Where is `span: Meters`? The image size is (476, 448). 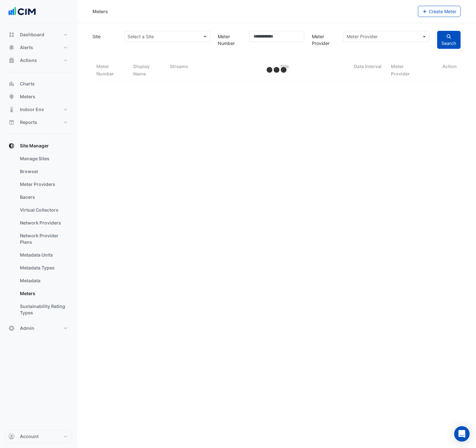
span: Meters is located at coordinates (28, 97).